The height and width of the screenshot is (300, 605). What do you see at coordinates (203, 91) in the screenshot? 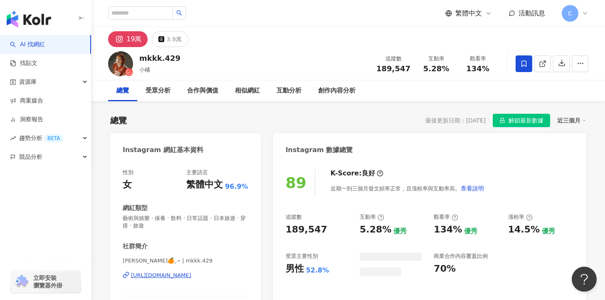
I see `div: 合作與價值` at bounding box center [203, 91].